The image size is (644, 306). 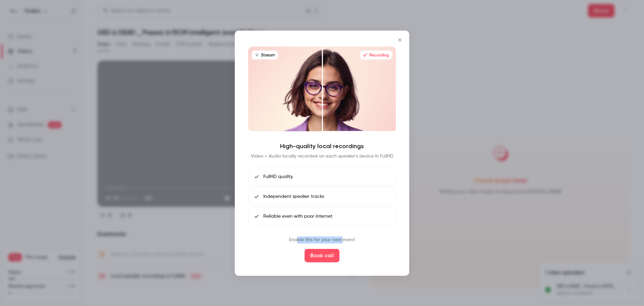 What do you see at coordinates (322, 156) in the screenshot?
I see `p: Video + Audio locally recorded on each speaker's device in FullHD` at bounding box center [322, 156].